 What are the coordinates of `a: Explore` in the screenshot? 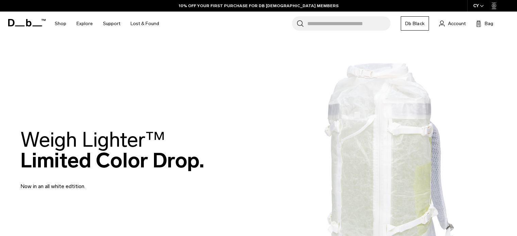 It's located at (85, 23).